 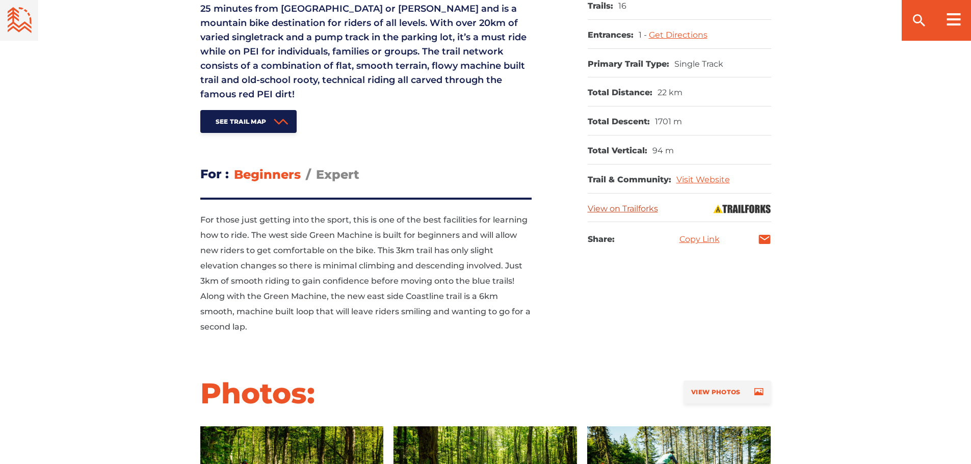 I want to click on span: Expert, so click(x=338, y=174).